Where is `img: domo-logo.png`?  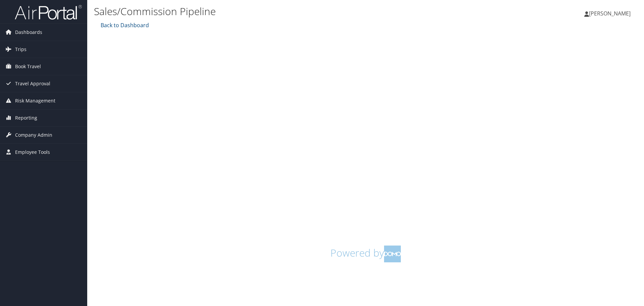 img: domo-logo.png is located at coordinates (392, 254).